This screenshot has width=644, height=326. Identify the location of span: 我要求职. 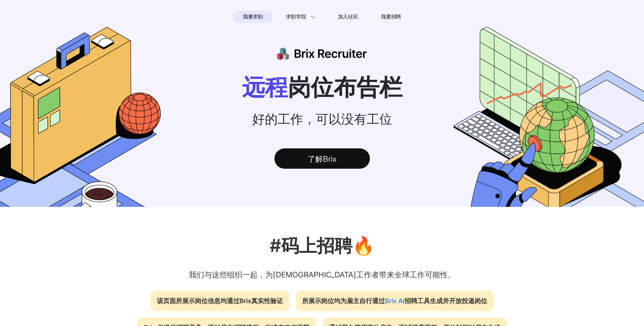
(253, 17).